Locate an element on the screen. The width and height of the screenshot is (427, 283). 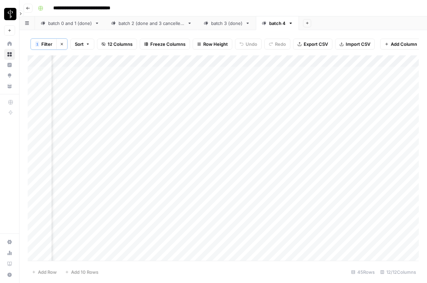
span: 12 Columns is located at coordinates (120, 44).